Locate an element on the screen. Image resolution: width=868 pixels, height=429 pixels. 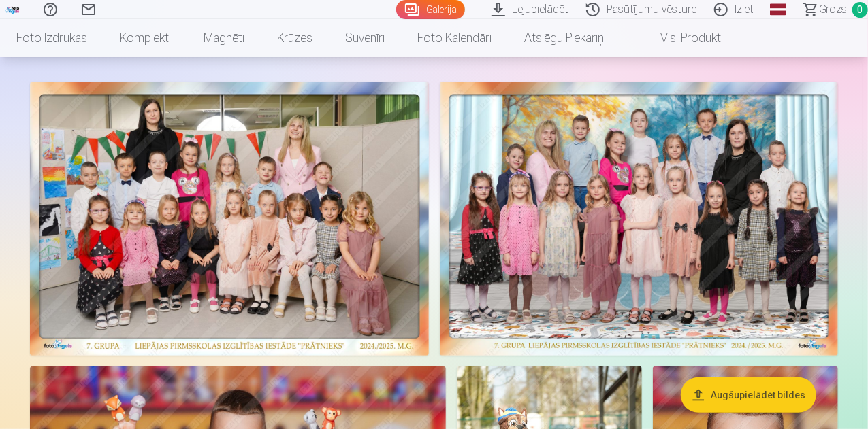
a: Visi produkti is located at coordinates (681, 38).